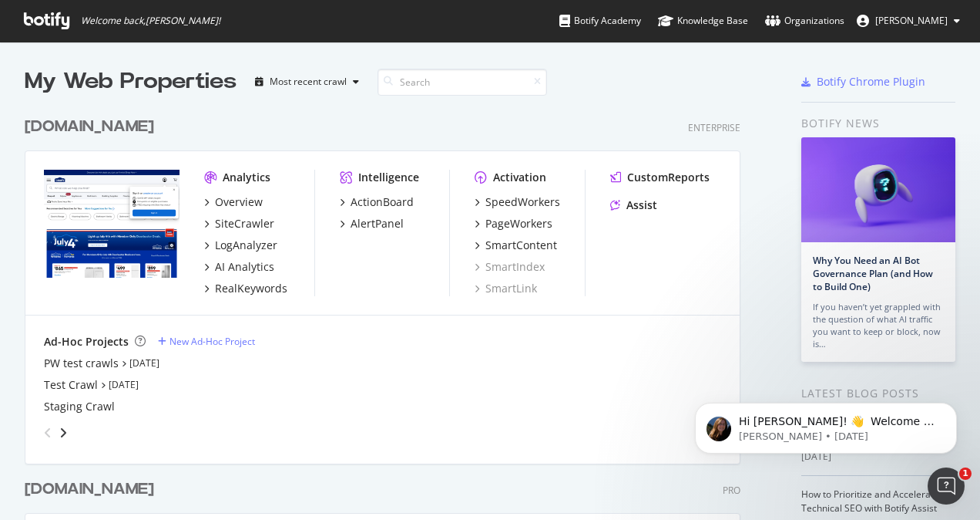 This screenshot has width=980, height=520. What do you see at coordinates (878, 189) in the screenshot?
I see `img: Why You Need an AI Bot Governance Plan (and How to Build One)` at bounding box center [878, 189].